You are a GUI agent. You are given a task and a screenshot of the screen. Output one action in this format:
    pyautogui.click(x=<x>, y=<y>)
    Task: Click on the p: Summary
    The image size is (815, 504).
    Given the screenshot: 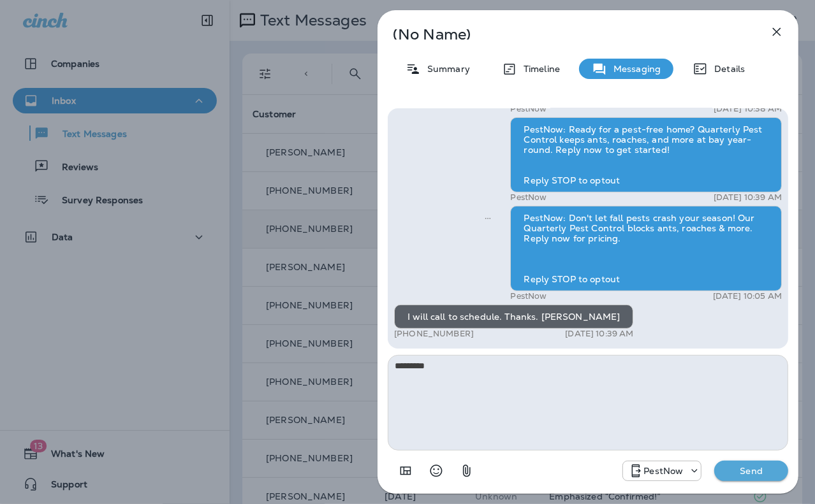 What is the action you would take?
    pyautogui.click(x=445, y=69)
    